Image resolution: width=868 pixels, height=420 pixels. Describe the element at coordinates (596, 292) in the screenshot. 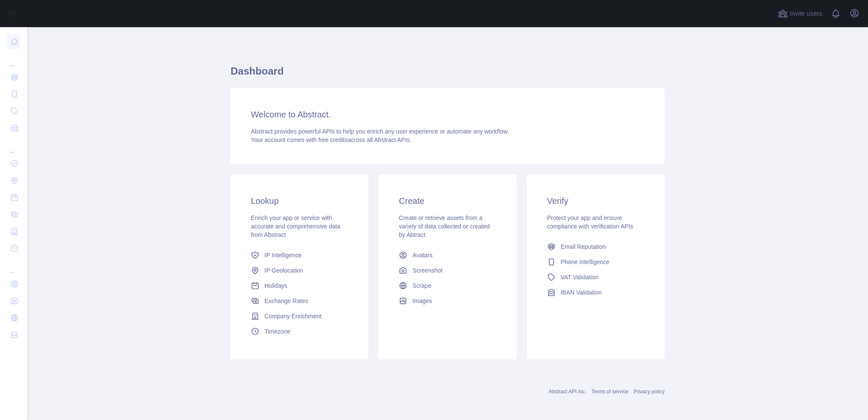

I see `a: IBAN Validation` at that location.